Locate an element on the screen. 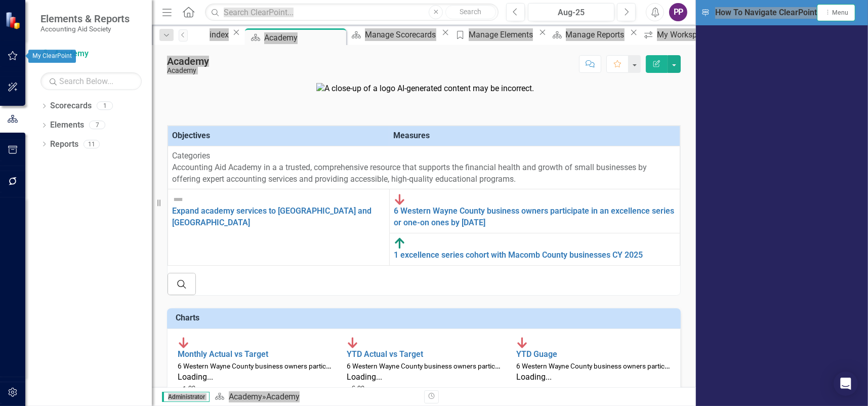 This screenshot has width=868, height=406. div: 7 is located at coordinates (97, 125).